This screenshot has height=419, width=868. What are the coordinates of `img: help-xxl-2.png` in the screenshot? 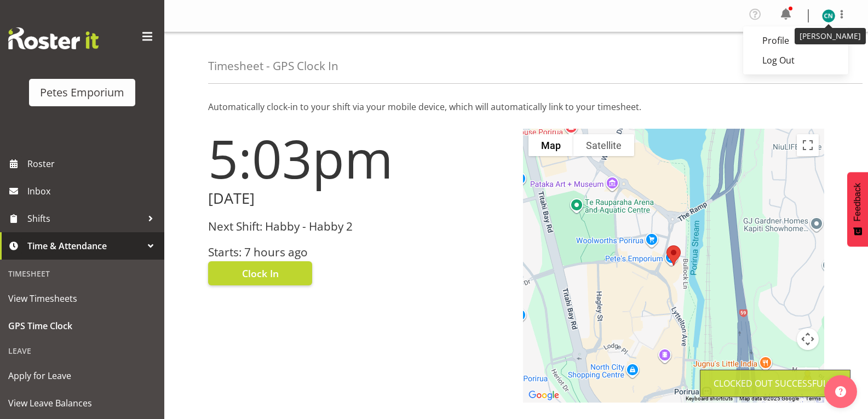 It's located at (840, 391).